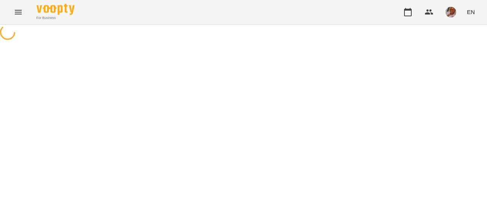 The width and height of the screenshot is (487, 209). I want to click on img: Voopty Logo, so click(56, 9).